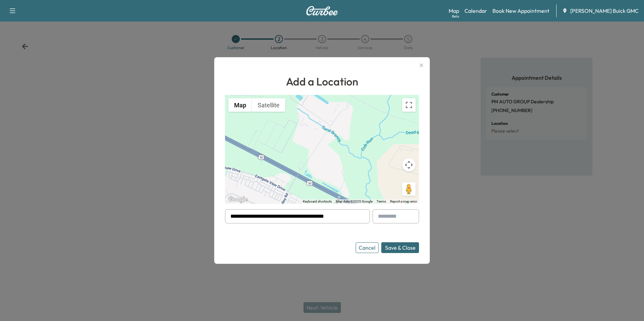  Describe the element at coordinates (455, 16) in the screenshot. I see `div: Beta` at that location.